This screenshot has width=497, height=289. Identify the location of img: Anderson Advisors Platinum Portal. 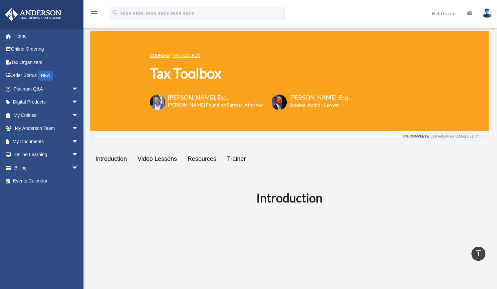
(33, 14).